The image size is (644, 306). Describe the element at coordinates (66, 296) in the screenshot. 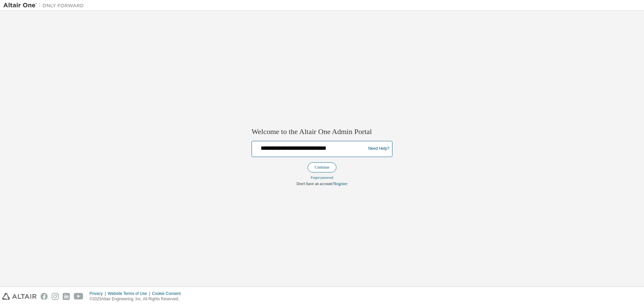

I see `img: linkedin.svg` at that location.